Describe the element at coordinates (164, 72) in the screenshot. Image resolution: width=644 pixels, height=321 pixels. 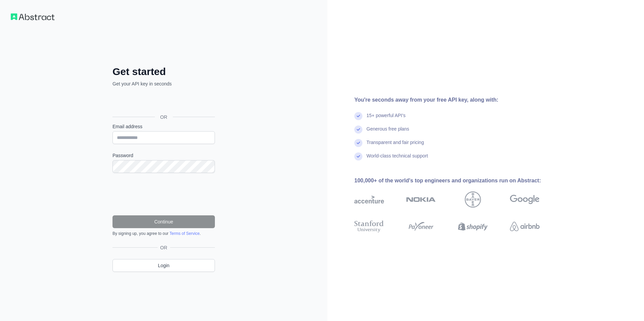
I see `h2: Get started` at that location.